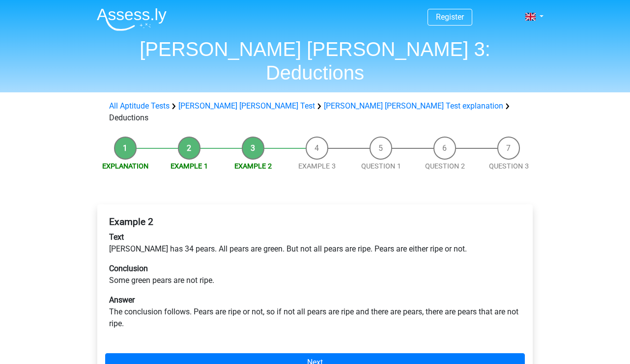  I want to click on img: Assessly, so click(132, 19).